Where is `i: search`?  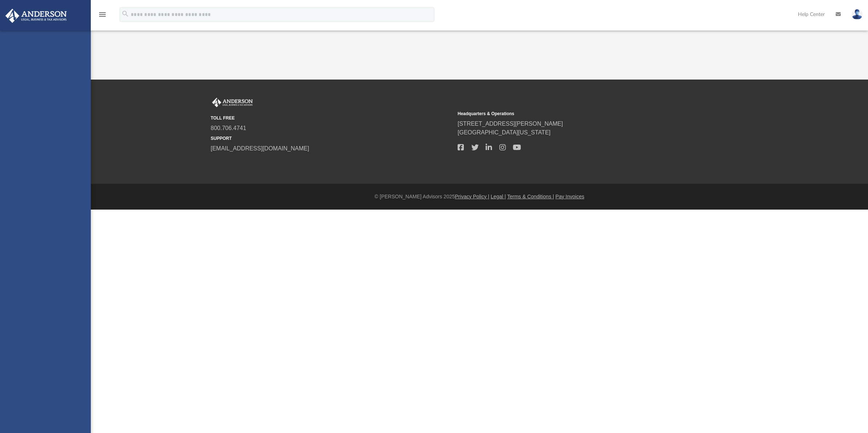
i: search is located at coordinates (125, 14).